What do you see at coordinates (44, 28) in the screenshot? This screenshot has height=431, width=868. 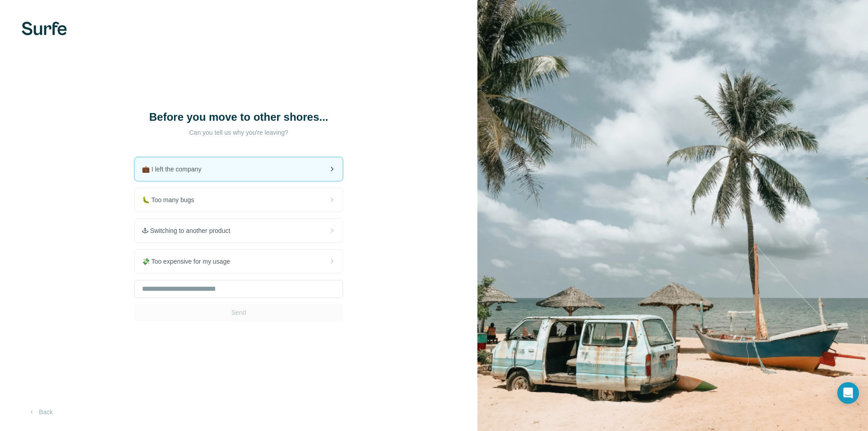 I see `img: Surfe's logo` at bounding box center [44, 28].